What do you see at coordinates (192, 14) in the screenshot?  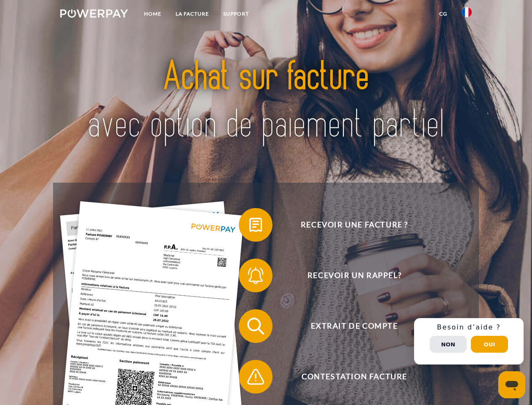 I see `a: LA FACTURE` at bounding box center [192, 14].